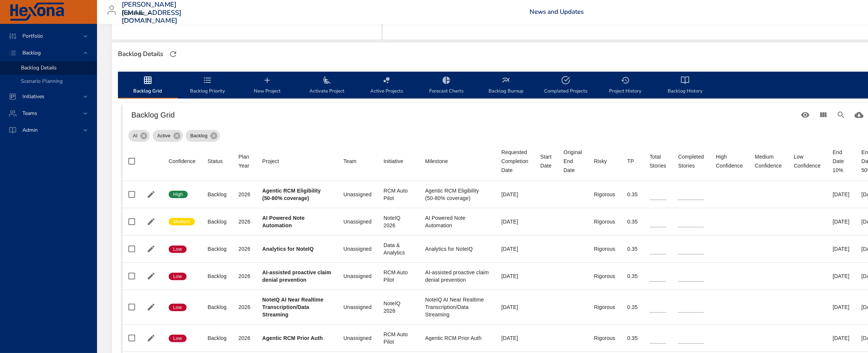  What do you see at coordinates (215, 161) in the screenshot?
I see `div: Status` at bounding box center [215, 161].